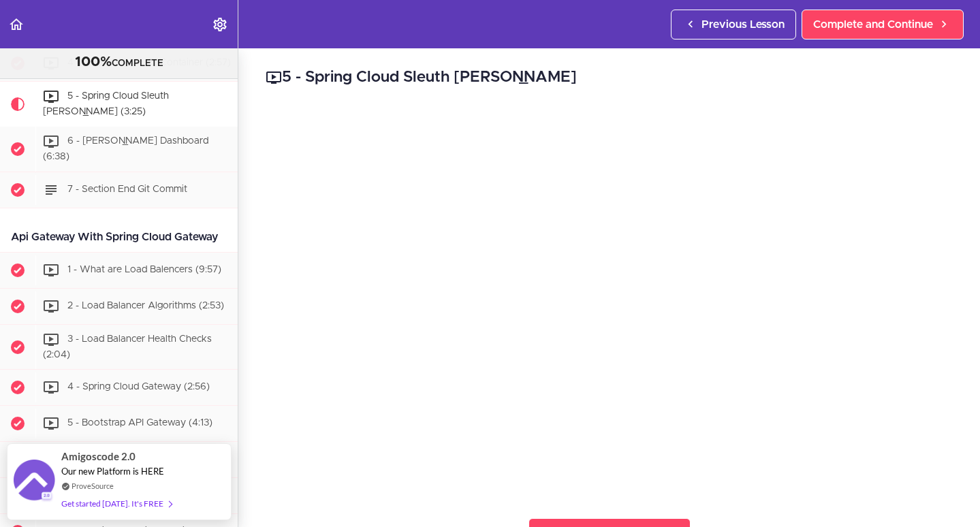 Image resolution: width=980 pixels, height=527 pixels. I want to click on span: 2 - Load Balancer Algorithms (2:53), so click(146, 306).